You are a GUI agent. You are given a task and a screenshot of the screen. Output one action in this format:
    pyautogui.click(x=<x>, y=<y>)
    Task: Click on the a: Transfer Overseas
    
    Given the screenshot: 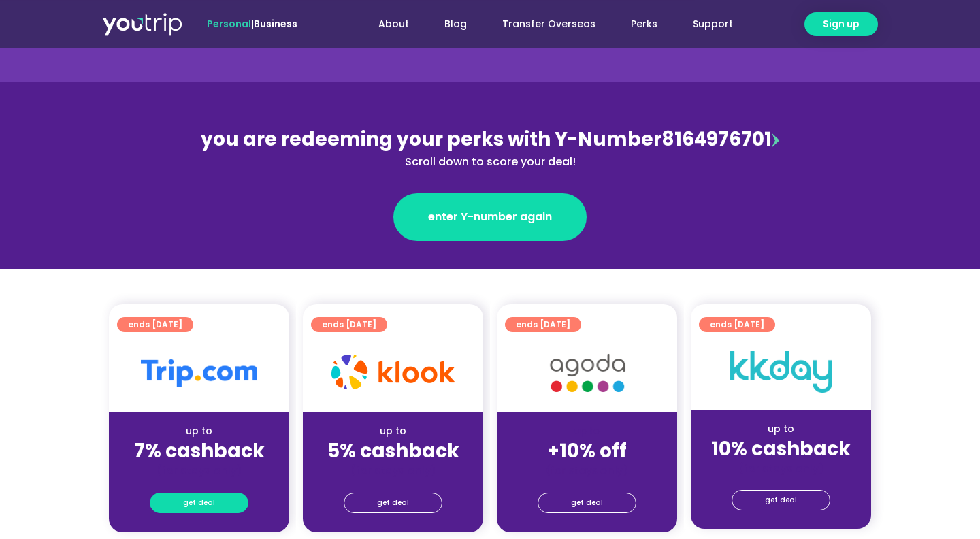 What is the action you would take?
    pyautogui.click(x=549, y=24)
    